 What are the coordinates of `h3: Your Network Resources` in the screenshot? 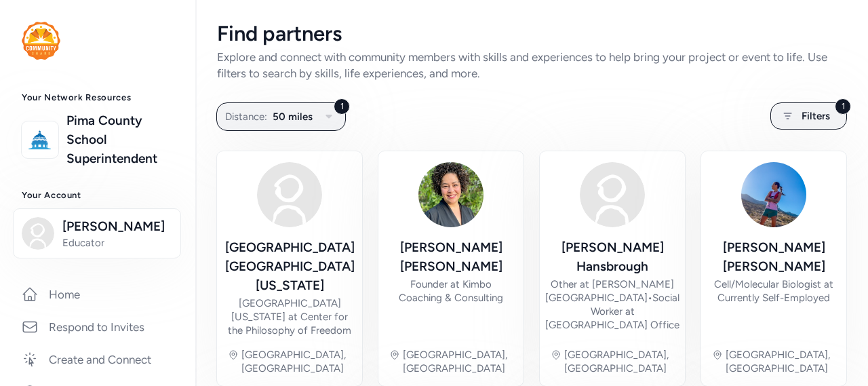 It's located at (98, 98).